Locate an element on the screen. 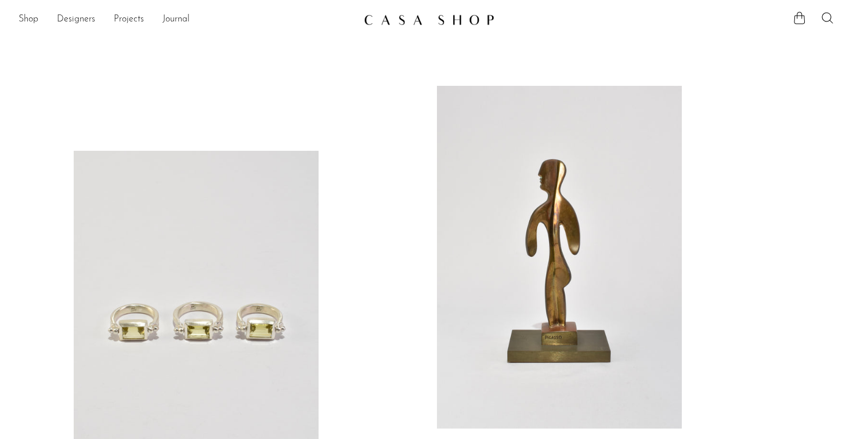  nav: Desktop navigation is located at coordinates (186, 20).